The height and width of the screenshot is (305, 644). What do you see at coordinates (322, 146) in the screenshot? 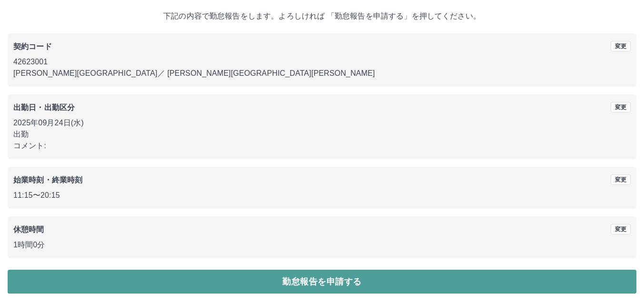
I see `p: コメント:` at bounding box center [322, 146].